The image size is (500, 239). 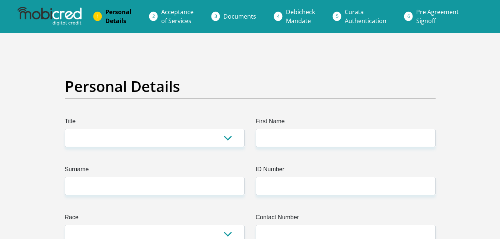 What do you see at coordinates (301, 16) in the screenshot?
I see `a: DebicheckMandate` at bounding box center [301, 16].